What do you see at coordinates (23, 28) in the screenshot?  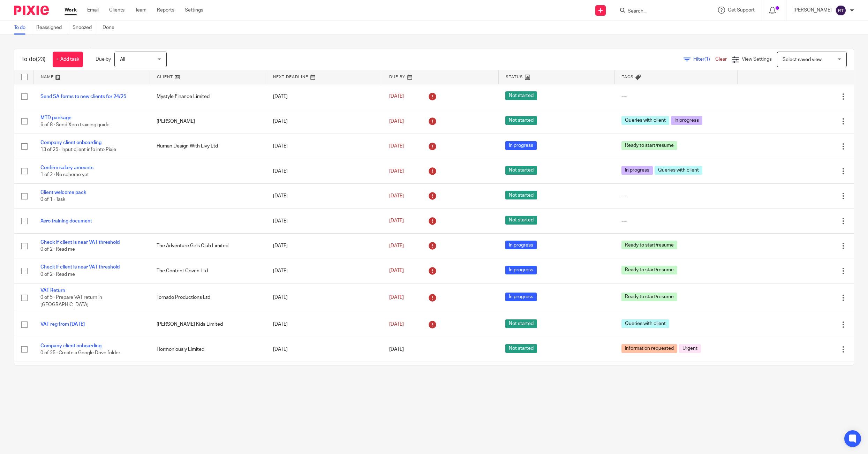 I see `a: To do` at bounding box center [23, 28].